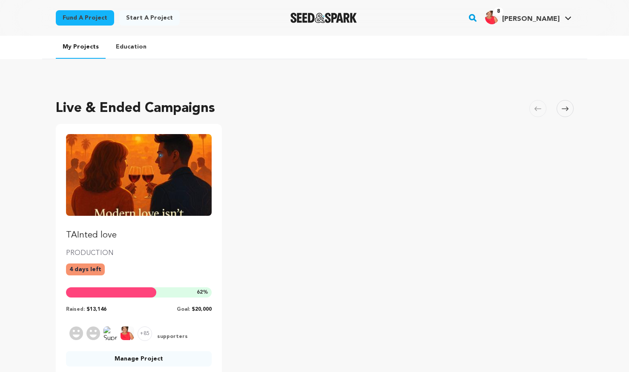  What do you see at coordinates (145, 334) in the screenshot?
I see `span: +85` at bounding box center [145, 334].